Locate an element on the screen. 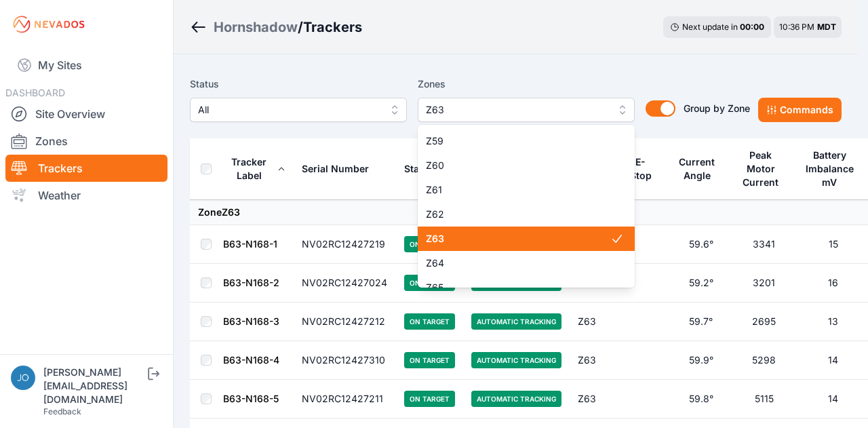  span: Z62 is located at coordinates (518, 214).